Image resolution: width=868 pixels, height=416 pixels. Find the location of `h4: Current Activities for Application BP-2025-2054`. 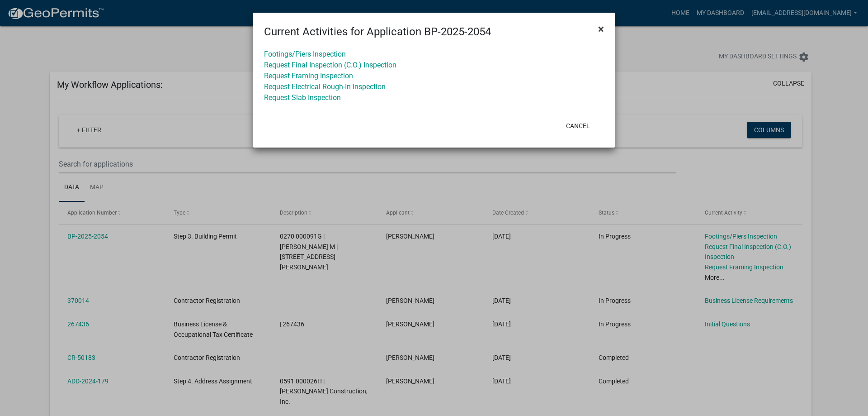

h4: Current Activities for Application BP-2025-2054 is located at coordinates (377, 32).